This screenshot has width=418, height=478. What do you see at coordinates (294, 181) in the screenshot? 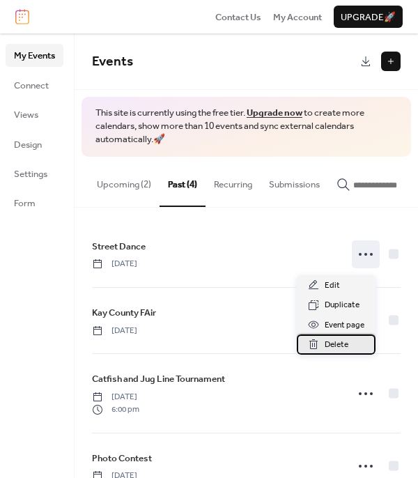
I see `button: Submissions` at bounding box center [294, 181].